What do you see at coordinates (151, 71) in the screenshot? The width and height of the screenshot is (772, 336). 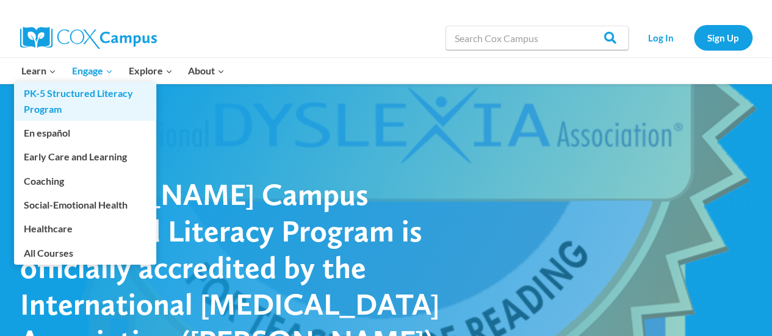 I see `button: Child menu of Explore` at bounding box center [151, 71].